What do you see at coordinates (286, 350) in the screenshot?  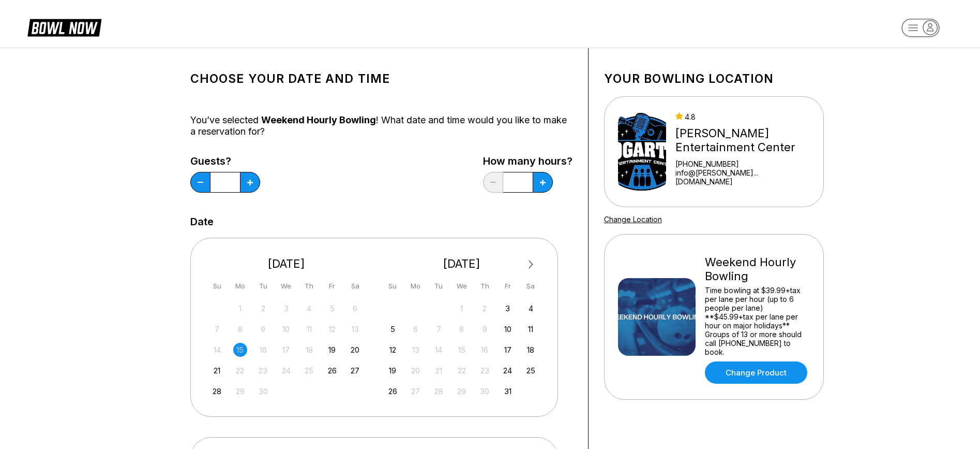 I see `div: Not available Wednesday, September 17th, 2025` at bounding box center [286, 350].